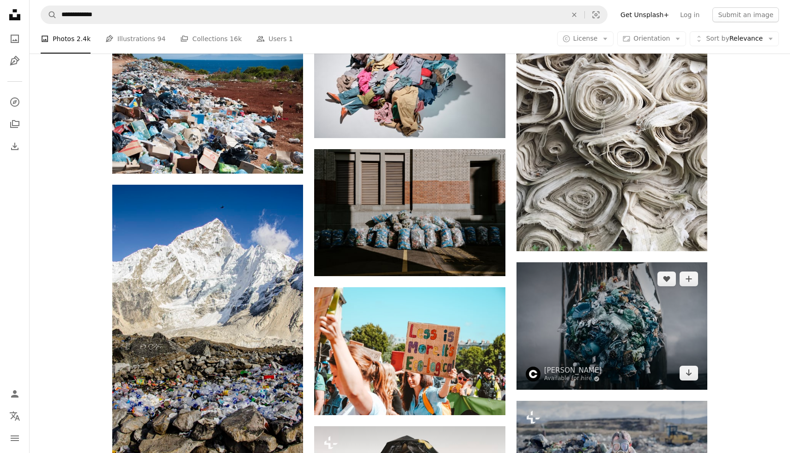 This screenshot has width=790, height=453. I want to click on img: a pile of clothes sitting on top of a white table, so click(409, 74).